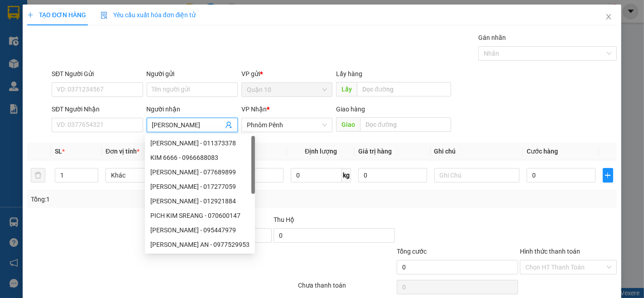 The height and width of the screenshot is (298, 644). I want to click on button: Close, so click(609, 17).